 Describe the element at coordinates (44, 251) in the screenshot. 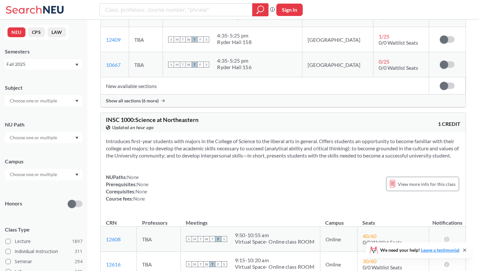

I see `label: Individual Instruction` at that location.